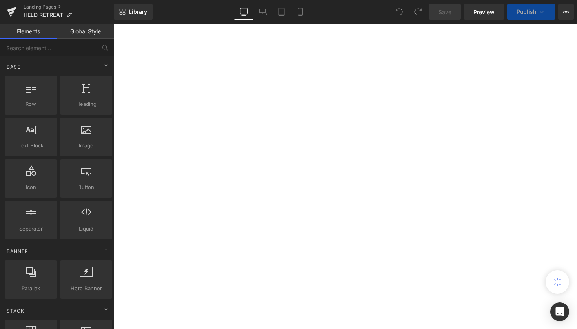 The width and height of the screenshot is (577, 329). I want to click on button: Publish, so click(531, 12).